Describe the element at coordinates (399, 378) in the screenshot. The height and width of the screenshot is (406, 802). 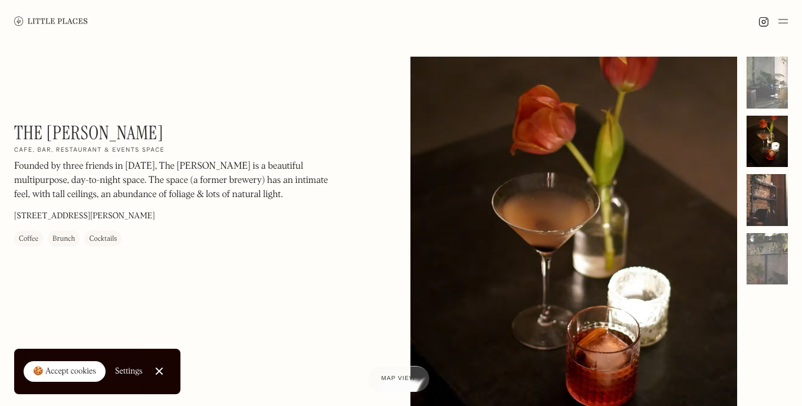
I see `a: Map view` at that location.